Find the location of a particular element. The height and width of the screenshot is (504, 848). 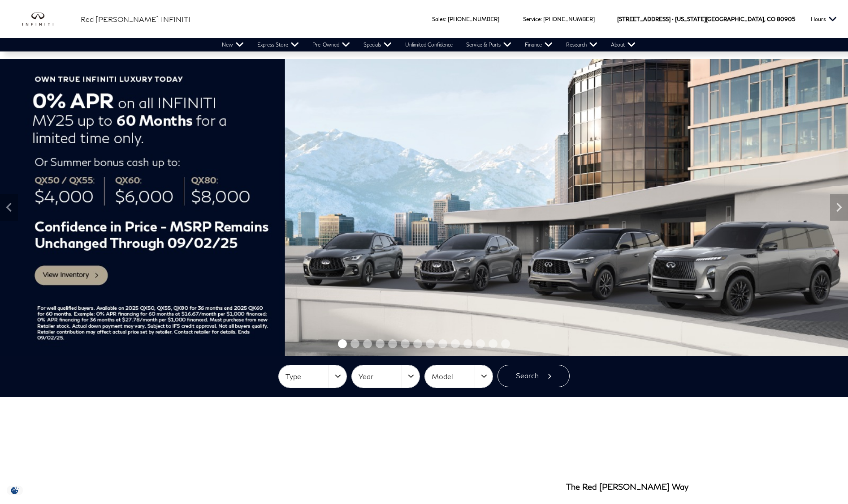

button: Type is located at coordinates (312, 377).